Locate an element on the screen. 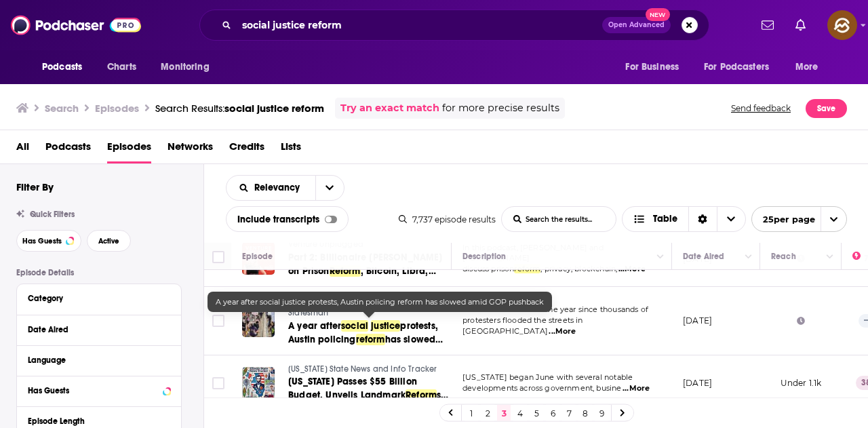  a: Credits is located at coordinates (246, 149).